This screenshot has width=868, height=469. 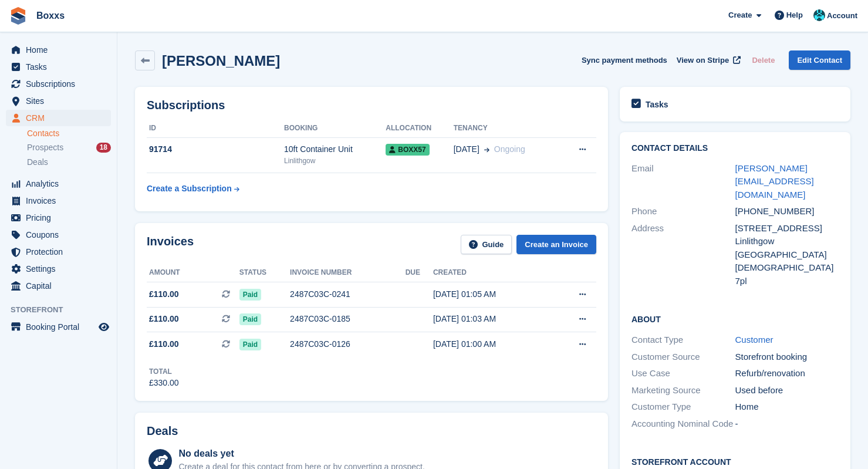 I want to click on div: Total, so click(x=164, y=372).